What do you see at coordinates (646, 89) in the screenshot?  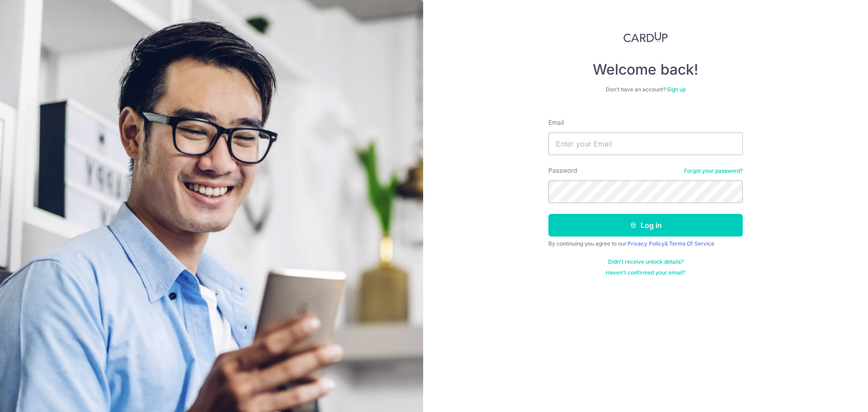 I see `div: Don’t have an account?` at bounding box center [646, 89].